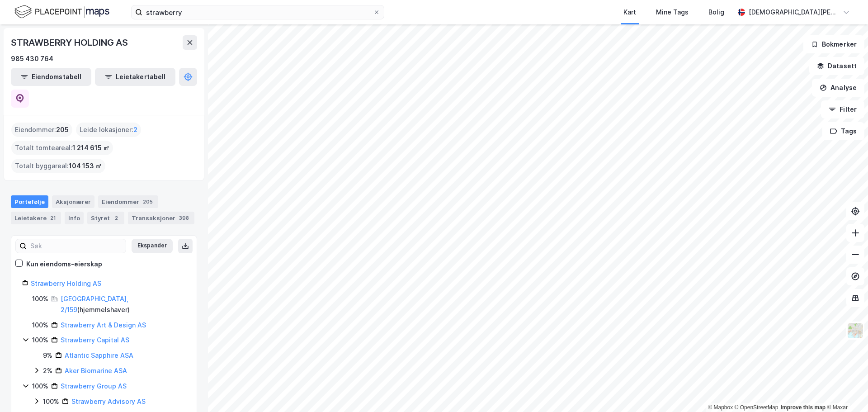  What do you see at coordinates (116, 218) in the screenshot?
I see `div: 2` at bounding box center [116, 218].